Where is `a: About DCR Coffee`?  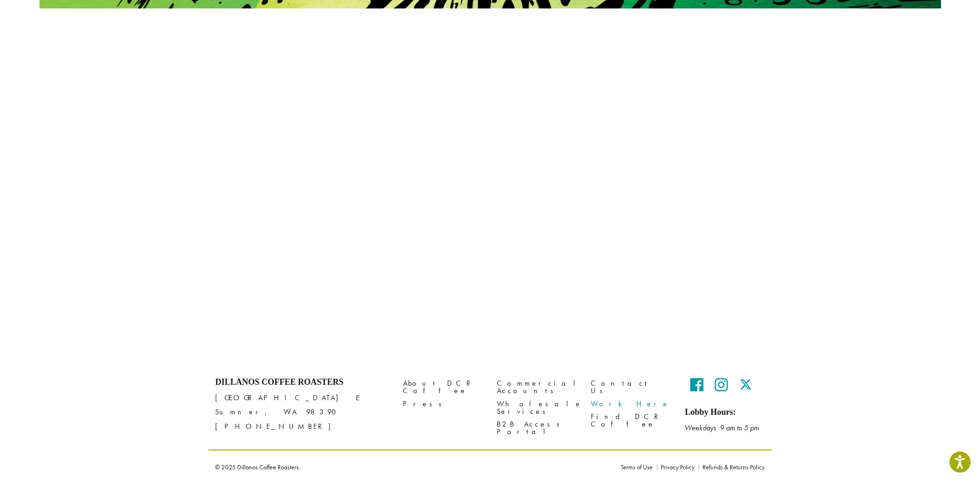
a: About DCR Coffee is located at coordinates (443, 387).